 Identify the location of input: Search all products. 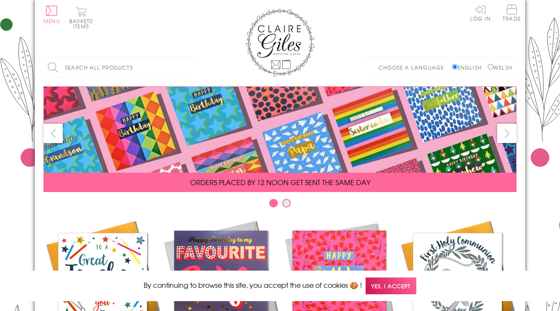
(119, 68).